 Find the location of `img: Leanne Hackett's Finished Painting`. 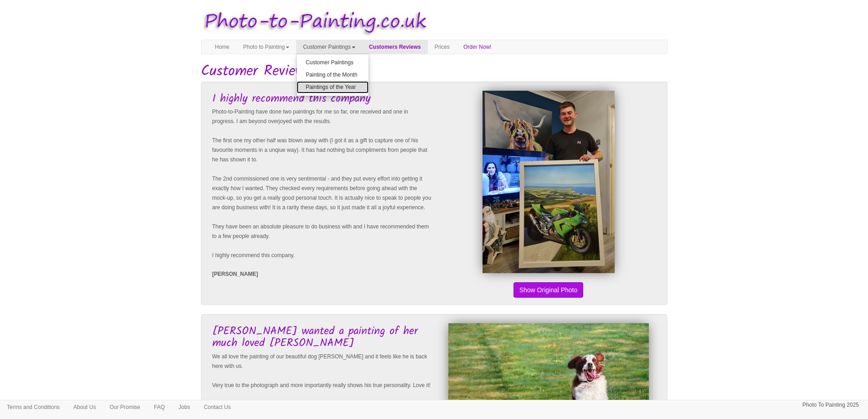

img: Leanne Hackett's Finished Painting is located at coordinates (549, 182).